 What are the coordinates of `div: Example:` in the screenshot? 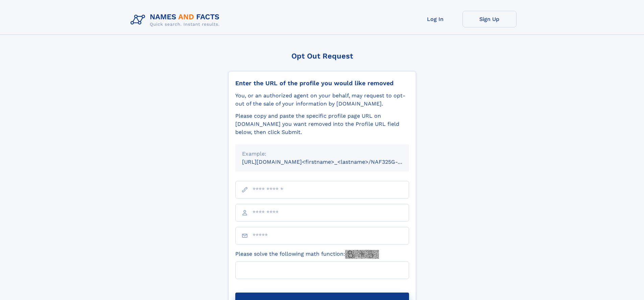 It's located at (322, 154).